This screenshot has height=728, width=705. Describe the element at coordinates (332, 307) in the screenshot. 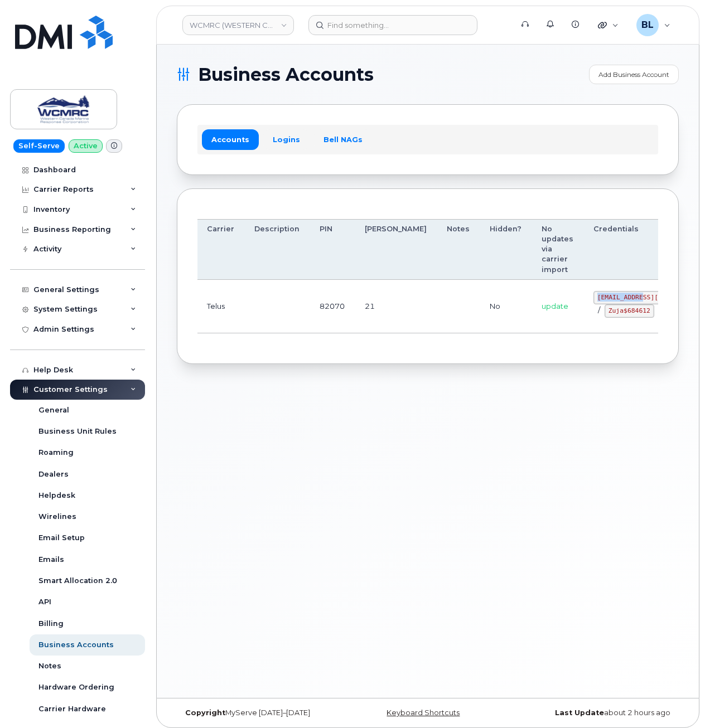

I see `td: 82070` at that location.